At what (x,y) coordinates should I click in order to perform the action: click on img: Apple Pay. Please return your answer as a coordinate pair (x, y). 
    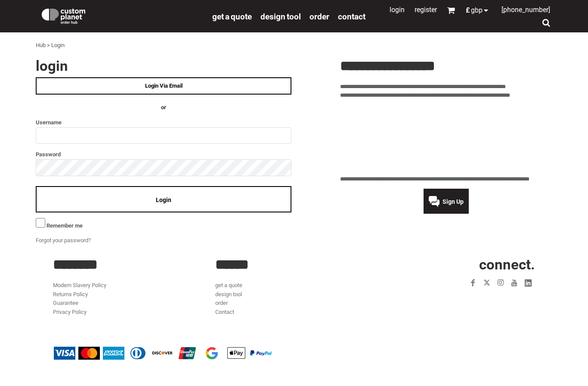
    Looking at the image, I should click on (236, 353).